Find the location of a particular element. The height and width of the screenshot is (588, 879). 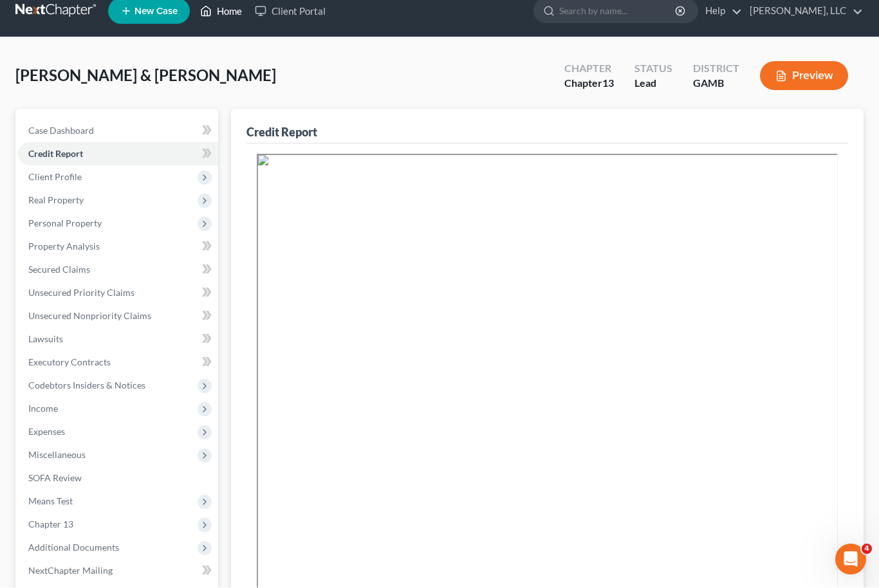

span: Expenses is located at coordinates (47, 431).